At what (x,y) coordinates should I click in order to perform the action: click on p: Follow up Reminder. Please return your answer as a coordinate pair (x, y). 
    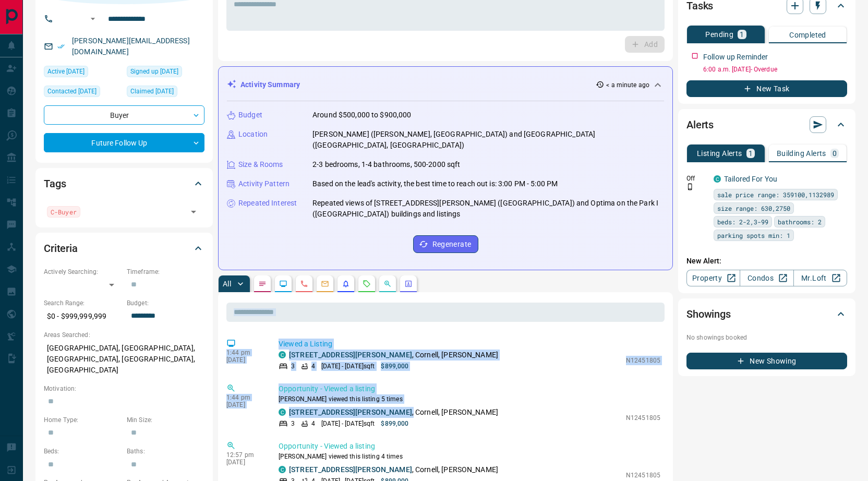
    Looking at the image, I should click on (735, 57).